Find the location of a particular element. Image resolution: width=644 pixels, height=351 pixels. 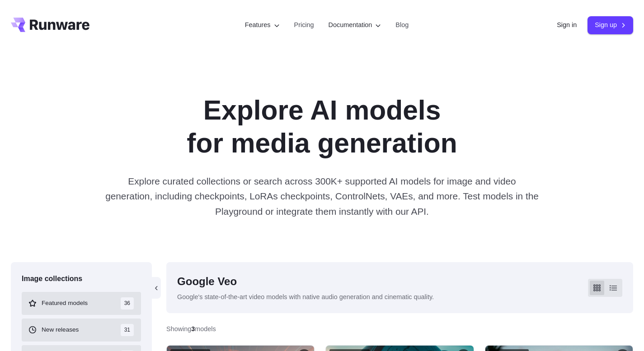

h1: Explore AI models for media generation is located at coordinates (322, 127).